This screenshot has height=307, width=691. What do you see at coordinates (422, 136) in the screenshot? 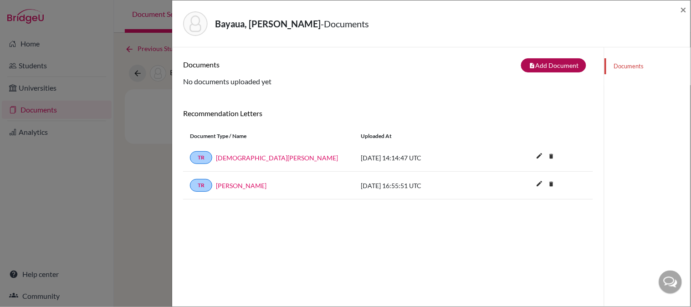
I see `div: Uploaded at` at bounding box center [422, 136].